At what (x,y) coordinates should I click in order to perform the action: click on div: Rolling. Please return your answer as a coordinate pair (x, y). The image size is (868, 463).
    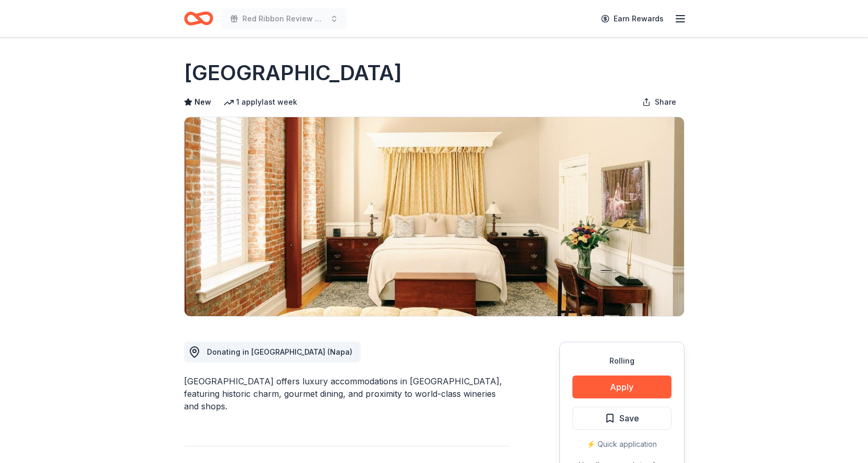
    Looking at the image, I should click on (621, 361).